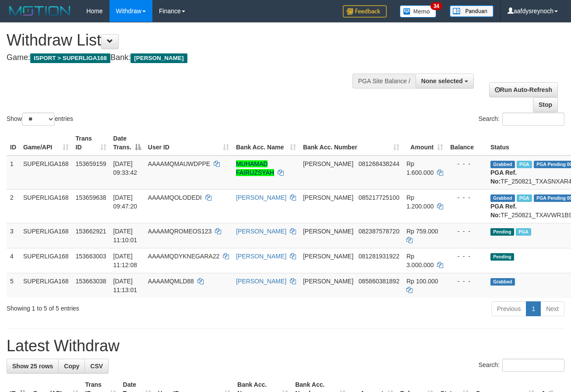  Describe the element at coordinates (40, 11) in the screenshot. I see `img: MOTION_logo.png` at that location.